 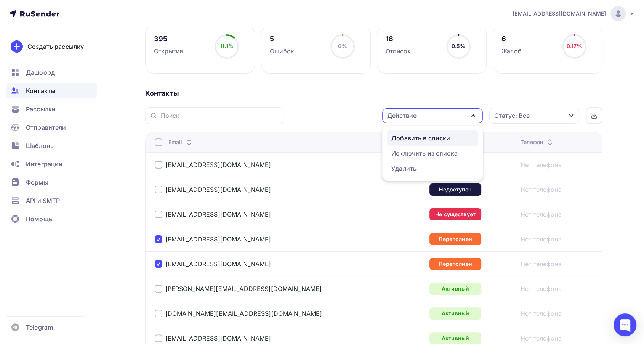 I want to click on a: Рассылки, so click(x=52, y=109).